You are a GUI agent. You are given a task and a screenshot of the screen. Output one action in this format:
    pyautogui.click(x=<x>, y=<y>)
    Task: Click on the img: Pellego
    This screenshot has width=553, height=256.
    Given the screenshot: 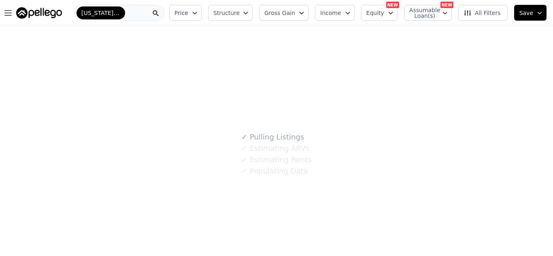 What is the action you would take?
    pyautogui.click(x=39, y=13)
    